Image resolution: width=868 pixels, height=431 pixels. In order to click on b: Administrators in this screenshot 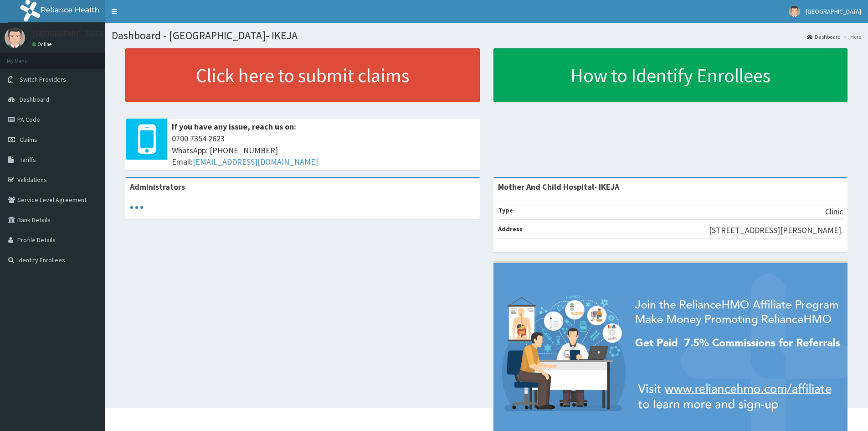, I will do `click(157, 186)`.